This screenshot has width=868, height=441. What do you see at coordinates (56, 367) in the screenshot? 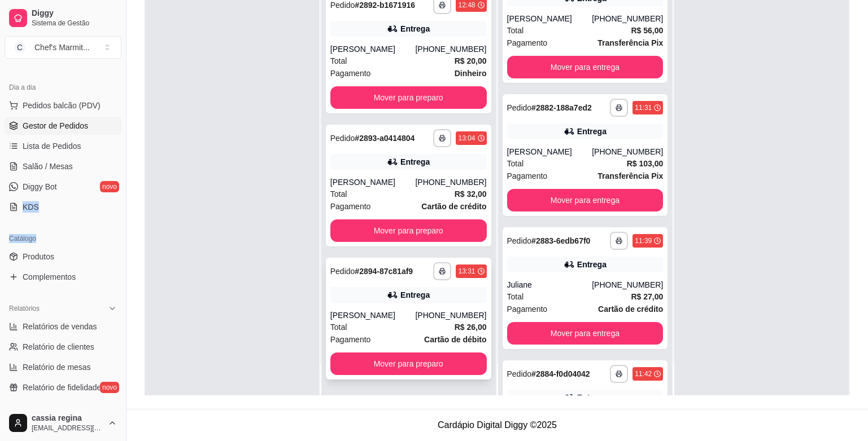
I see `span: Relatório de mesas` at bounding box center [56, 367].